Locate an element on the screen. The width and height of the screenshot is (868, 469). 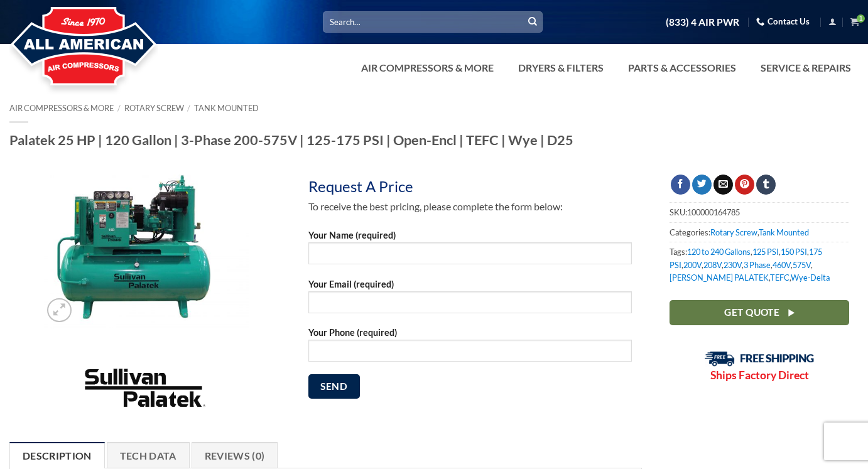
span: Tags: , , , , , , , , , , , , is located at coordinates (760, 265).